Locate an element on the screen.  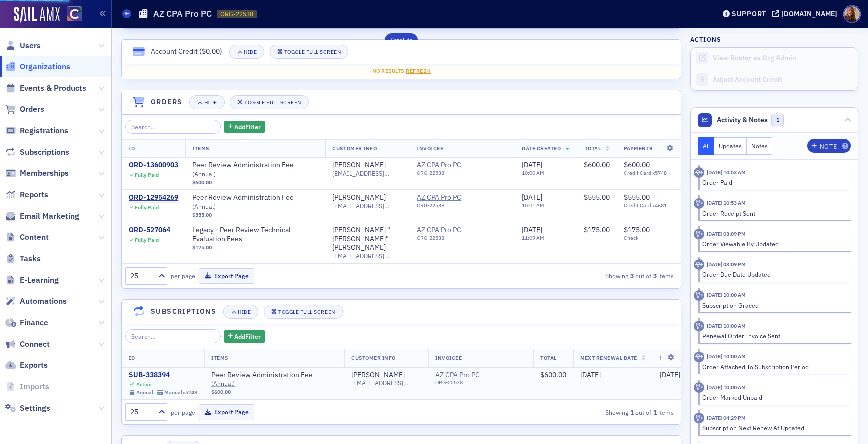
a: Imports is located at coordinates (27, 387).